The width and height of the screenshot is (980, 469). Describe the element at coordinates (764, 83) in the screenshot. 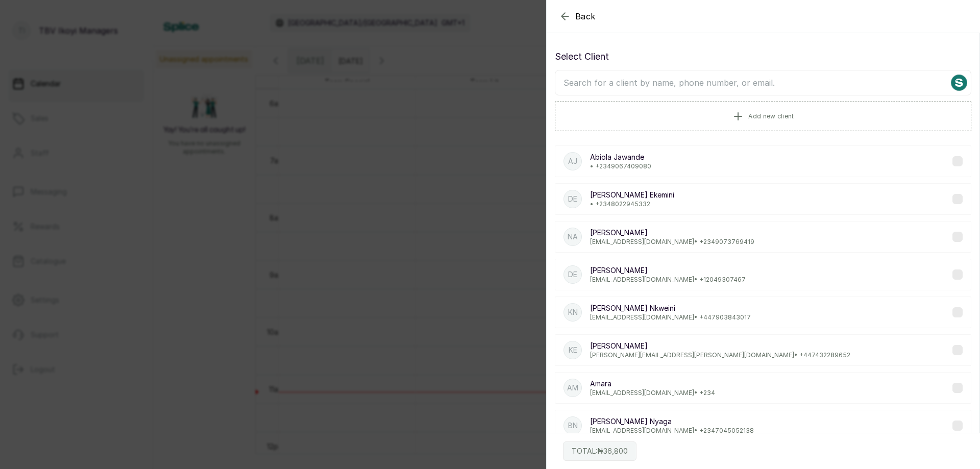

I see `input: Search for a client by name, phone number, or email.` at that location.